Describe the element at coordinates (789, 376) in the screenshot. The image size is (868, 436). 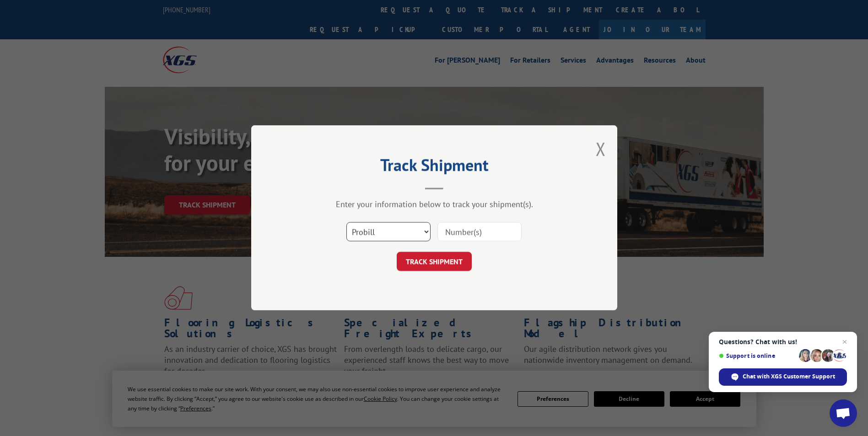
I see `span: Chat with XGS Customer Support` at that location.